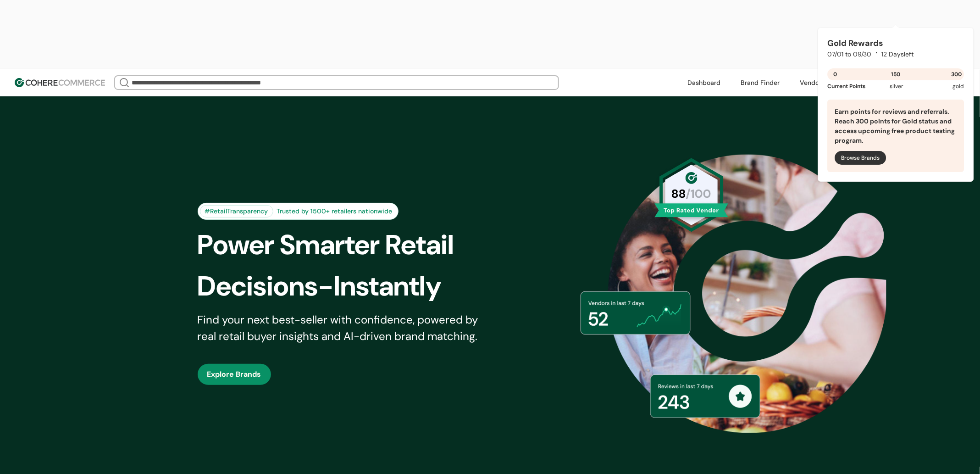  Describe the element at coordinates (859, 86) in the screenshot. I see `div: Current Points` at that location.